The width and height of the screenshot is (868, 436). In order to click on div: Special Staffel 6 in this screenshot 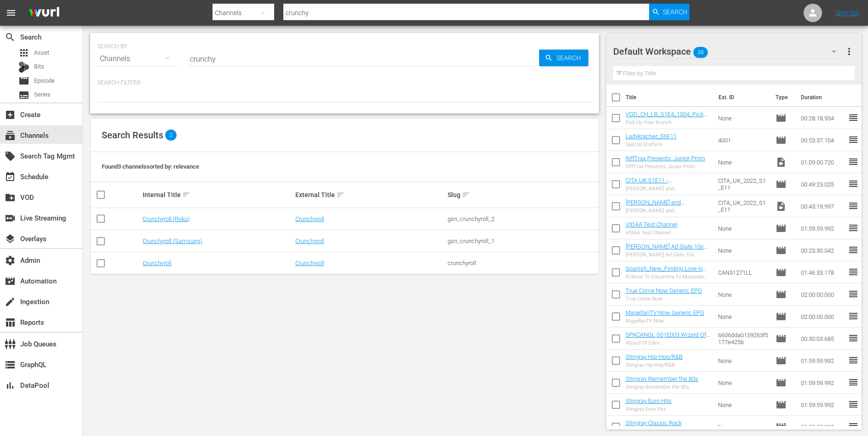, I will do `click(651, 144)`.